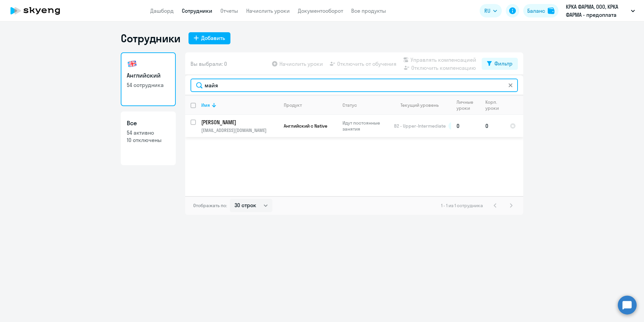  I want to click on img: balance, so click(551, 11).